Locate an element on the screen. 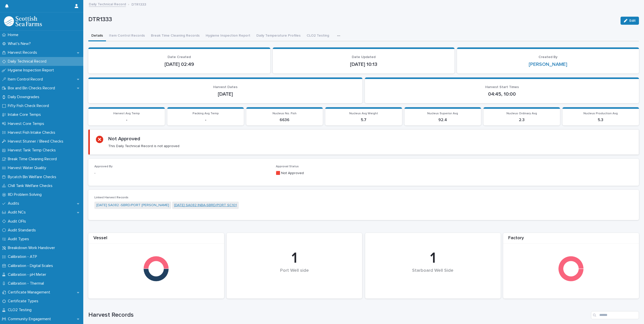  h2: Not Approved is located at coordinates (124, 139).